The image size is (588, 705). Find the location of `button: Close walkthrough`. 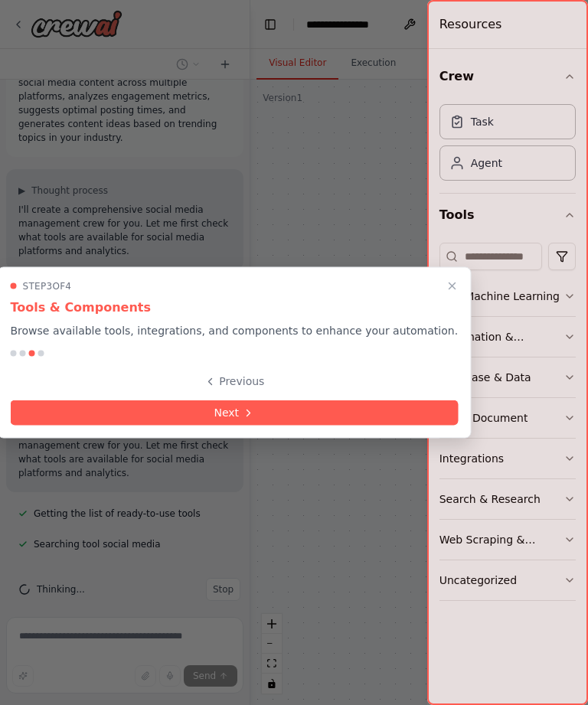

button: Close walkthrough is located at coordinates (452, 286).